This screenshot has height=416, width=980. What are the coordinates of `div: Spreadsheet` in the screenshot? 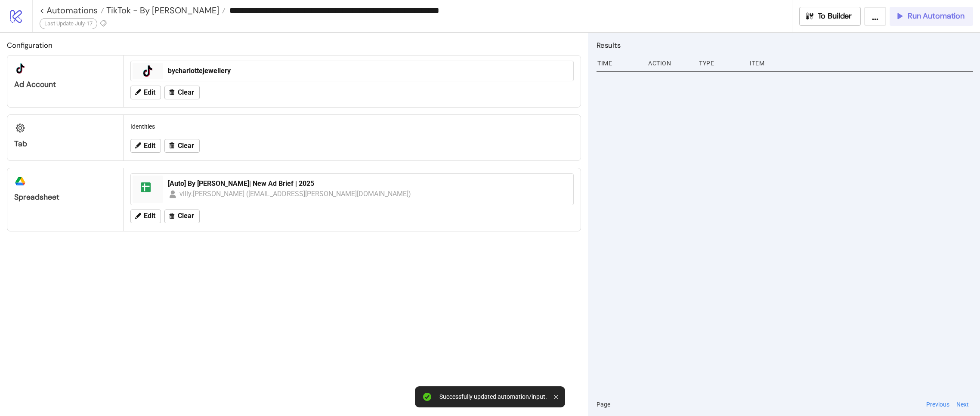 It's located at (65, 197).